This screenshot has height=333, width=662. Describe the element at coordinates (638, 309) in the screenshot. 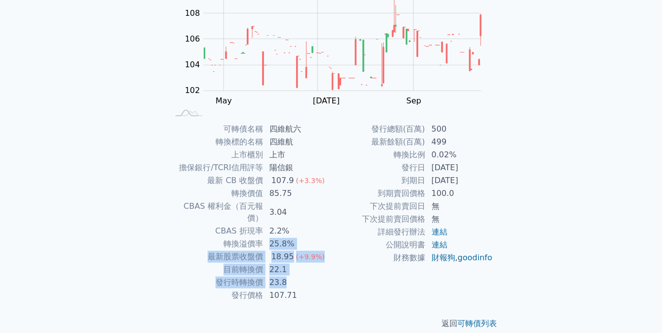

I see `div: 聊天小工具` at that location.